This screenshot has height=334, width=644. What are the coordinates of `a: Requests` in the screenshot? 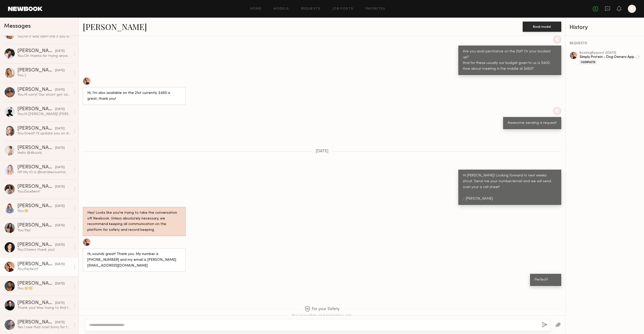 It's located at (310, 9).